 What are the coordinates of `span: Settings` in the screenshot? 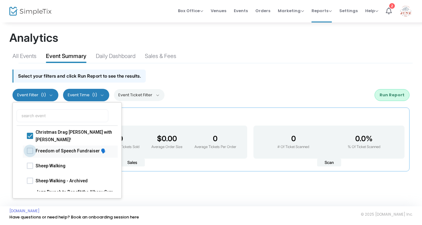 It's located at (348, 11).